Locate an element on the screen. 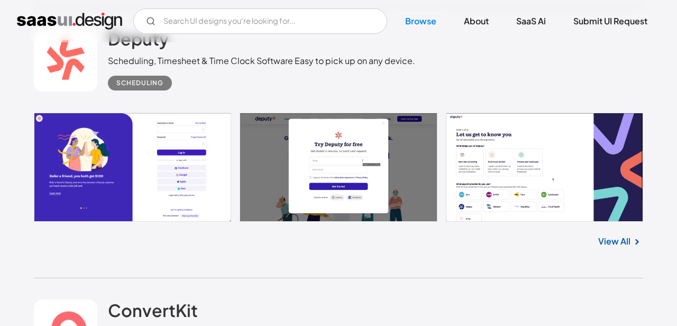 This screenshot has height=326, width=677. a: SaaS Ai is located at coordinates (531, 21).